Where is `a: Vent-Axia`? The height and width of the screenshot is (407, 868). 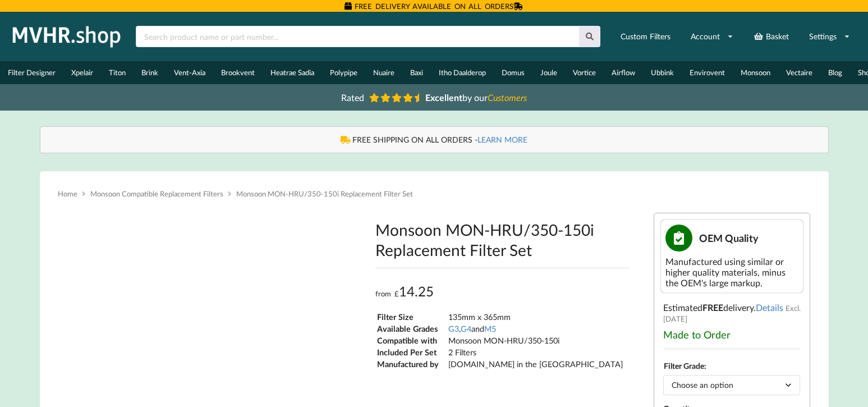
a: Vent-Axia is located at coordinates (189, 72).